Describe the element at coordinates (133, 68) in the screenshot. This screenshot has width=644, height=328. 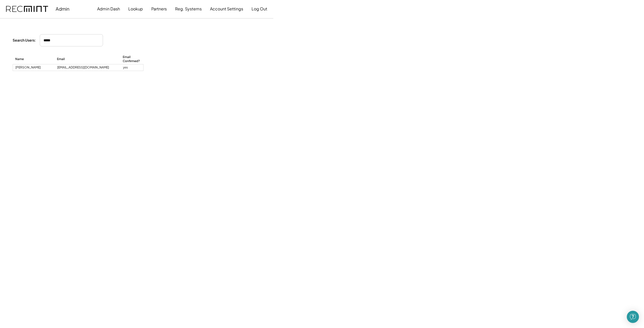
I see `div: yes` at that location.